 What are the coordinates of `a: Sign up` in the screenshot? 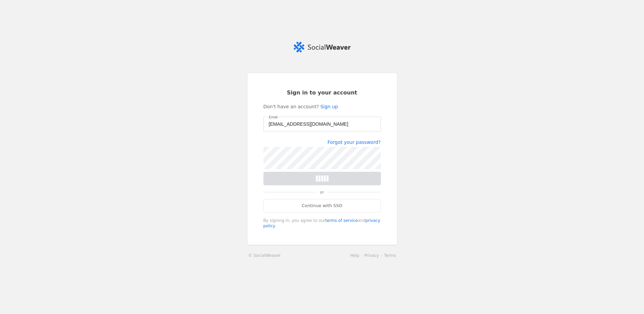 It's located at (329, 106).